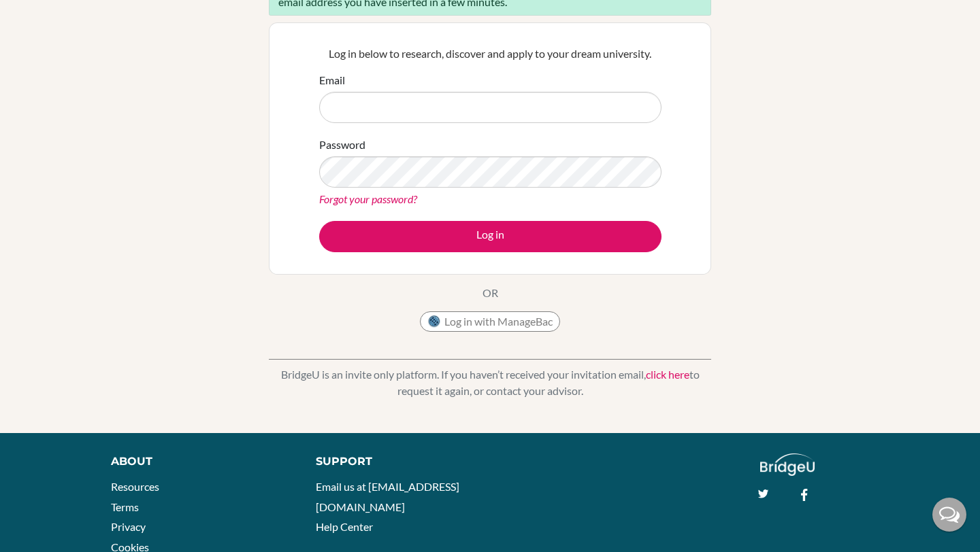 The height and width of the screenshot is (552, 980). What do you see at coordinates (490, 293) in the screenshot?
I see `p: OR` at bounding box center [490, 293].